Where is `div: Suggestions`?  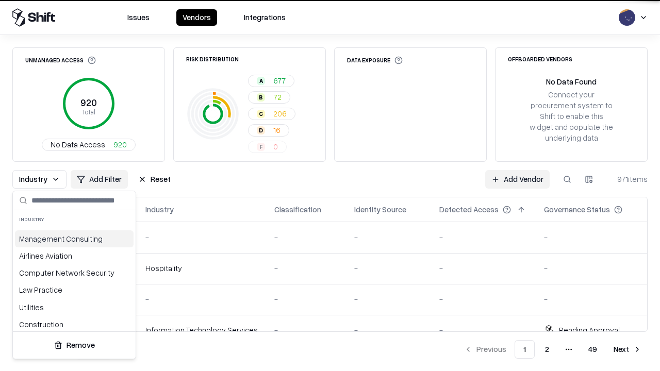 div: Suggestions is located at coordinates (74, 280).